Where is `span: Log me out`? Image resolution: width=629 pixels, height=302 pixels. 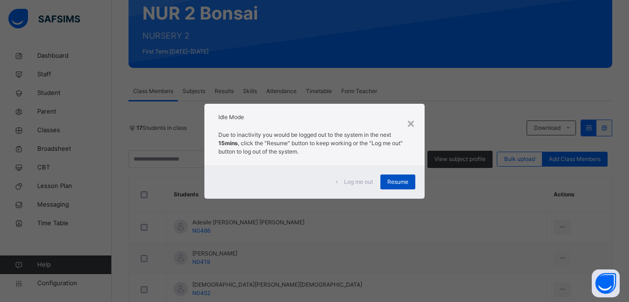 span: Log me out is located at coordinates (358, 182).